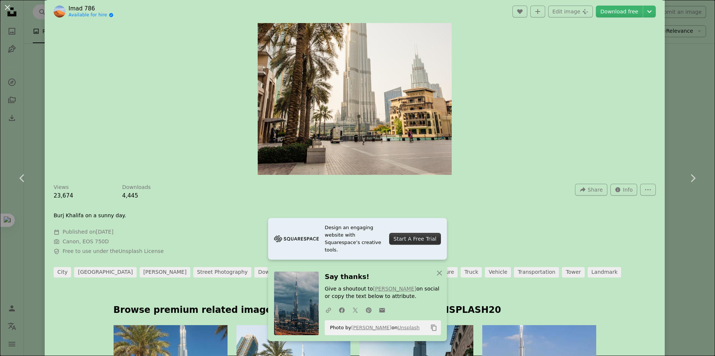 This screenshot has width=715, height=356. What do you see at coordinates (538, 12) in the screenshot?
I see `button: Add to Collection` at bounding box center [538, 12].